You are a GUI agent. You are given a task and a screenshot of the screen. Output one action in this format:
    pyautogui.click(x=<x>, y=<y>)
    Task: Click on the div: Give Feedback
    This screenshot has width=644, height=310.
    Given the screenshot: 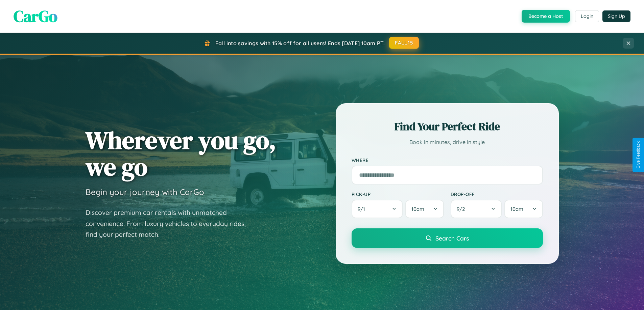 What is the action you would take?
    pyautogui.click(x=638, y=155)
    